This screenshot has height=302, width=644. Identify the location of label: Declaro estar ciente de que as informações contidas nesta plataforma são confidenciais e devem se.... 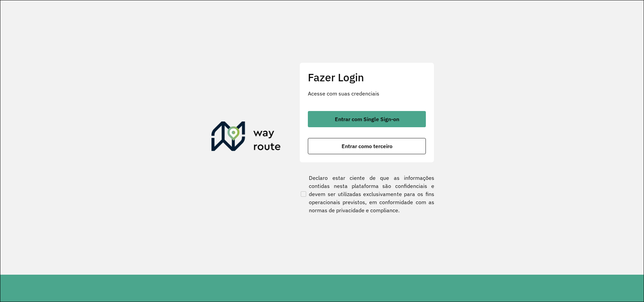
(367, 194).